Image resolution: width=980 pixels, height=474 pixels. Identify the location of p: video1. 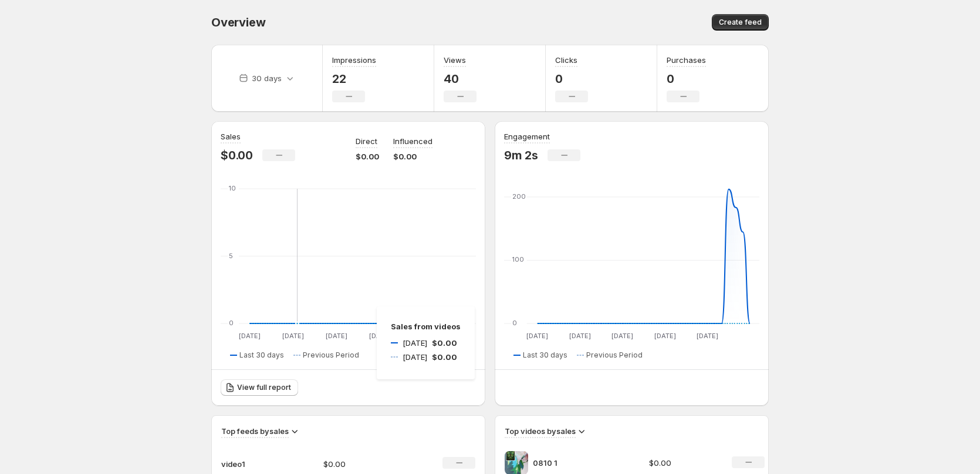
(251, 464).